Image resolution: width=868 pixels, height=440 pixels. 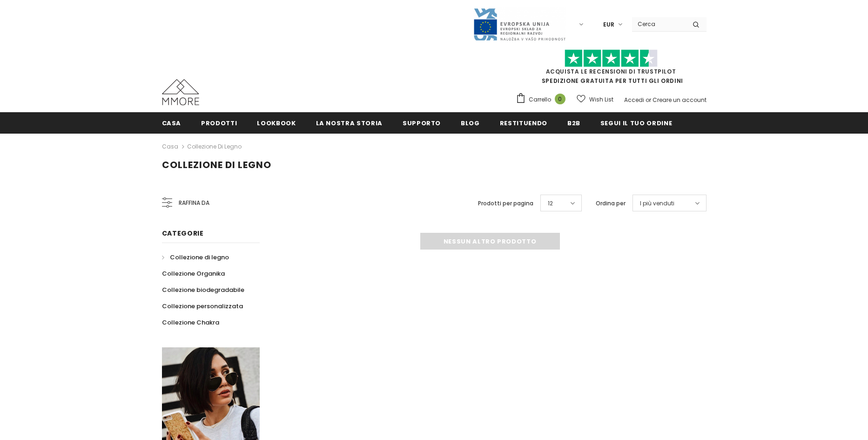 What do you see at coordinates (505, 204) in the screenshot?
I see `label: Prodotti per pagina` at bounding box center [505, 204].